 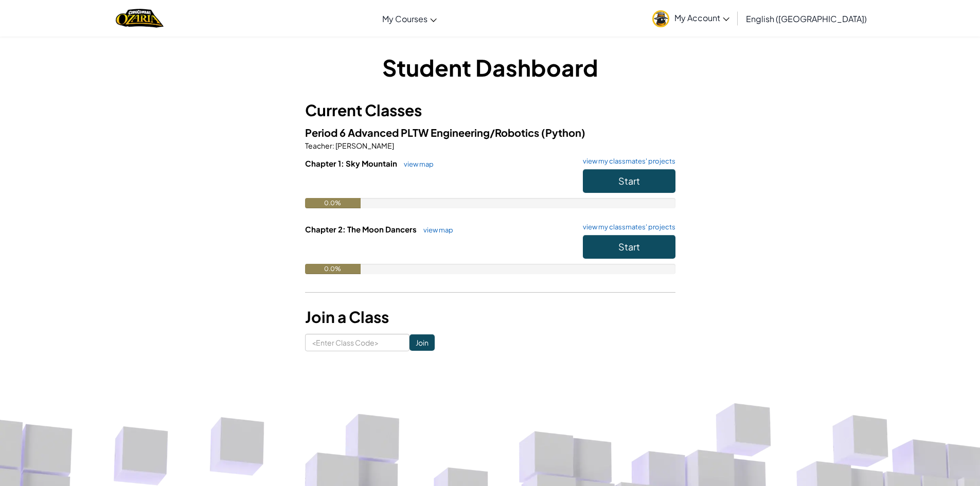 I want to click on img: Home, so click(x=140, y=18).